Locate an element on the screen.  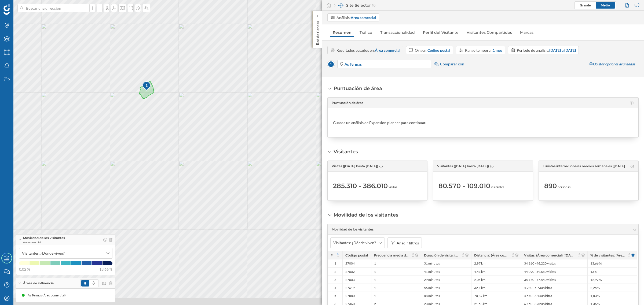
div: Ocultar opciones avanzadas is located at coordinates (612, 64).